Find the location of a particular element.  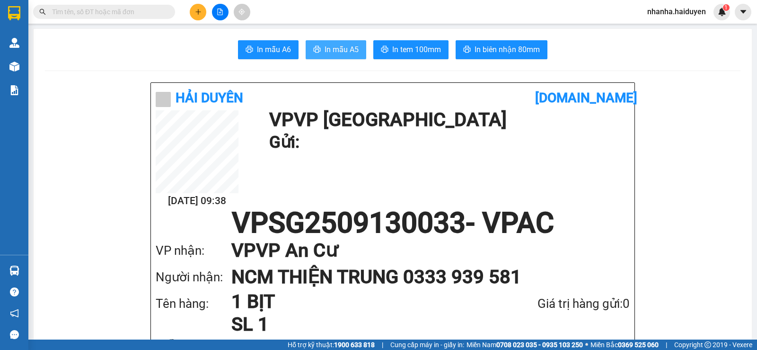

h1: NCM THIỆN TRUNG 0333 939 581 is located at coordinates (421, 277).